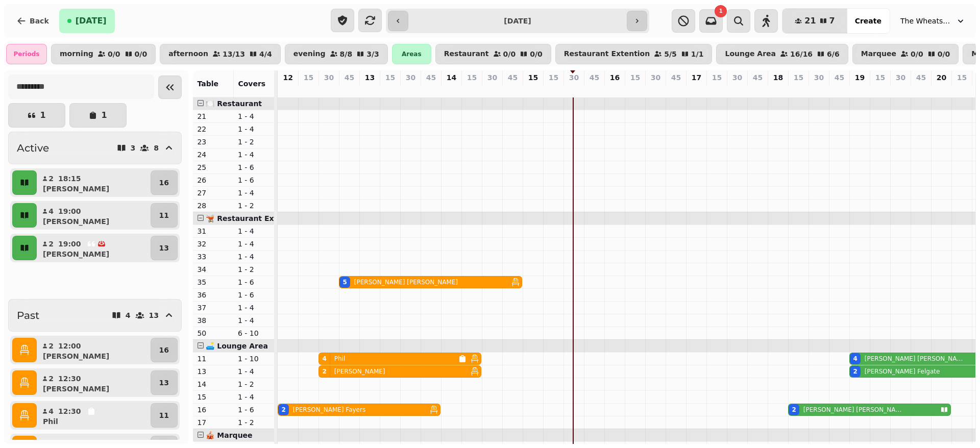  I want to click on p: 5, so click(349, 90).